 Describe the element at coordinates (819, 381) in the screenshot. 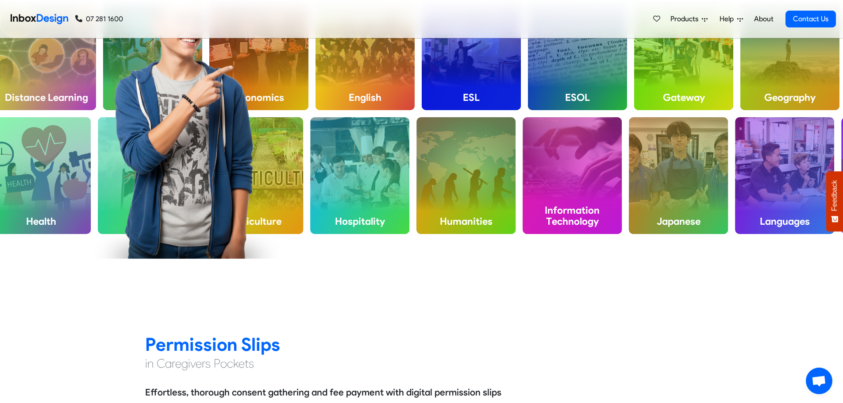

I see `a: Open chat` at that location.